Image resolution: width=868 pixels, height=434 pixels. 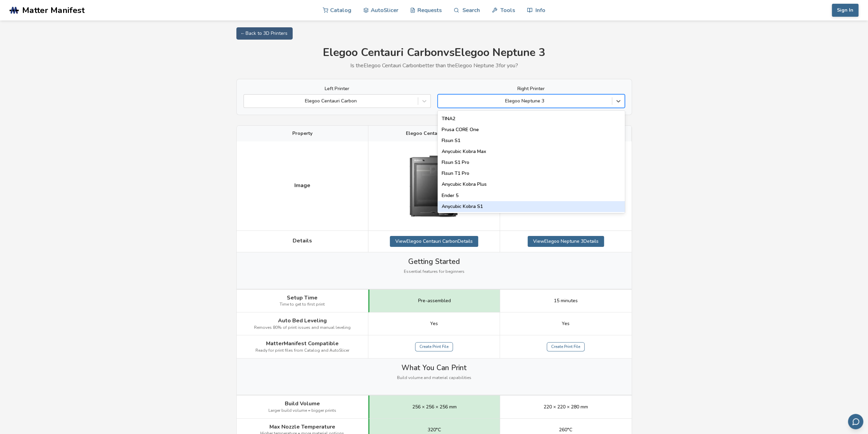 I want to click on span: 260°C, so click(x=566, y=430).